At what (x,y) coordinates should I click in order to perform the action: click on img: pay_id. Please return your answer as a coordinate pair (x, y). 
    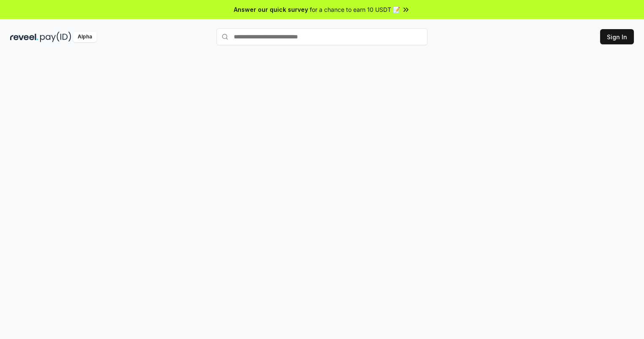
    Looking at the image, I should click on (56, 37).